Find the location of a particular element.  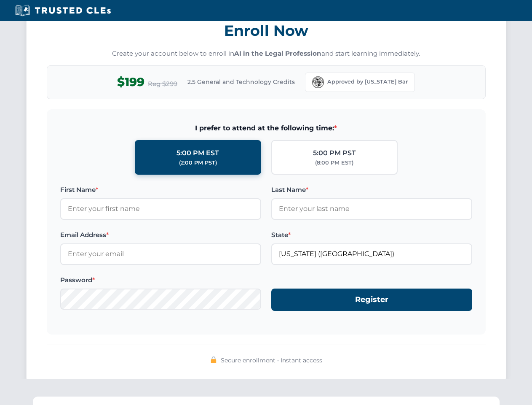

span: Secure enrollment • Instant access is located at coordinates (271, 360).